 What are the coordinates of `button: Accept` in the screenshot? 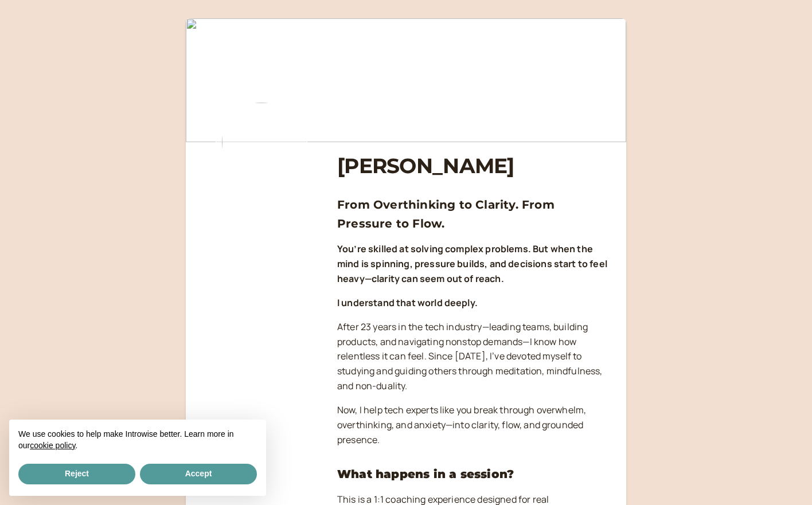 It's located at (199, 474).